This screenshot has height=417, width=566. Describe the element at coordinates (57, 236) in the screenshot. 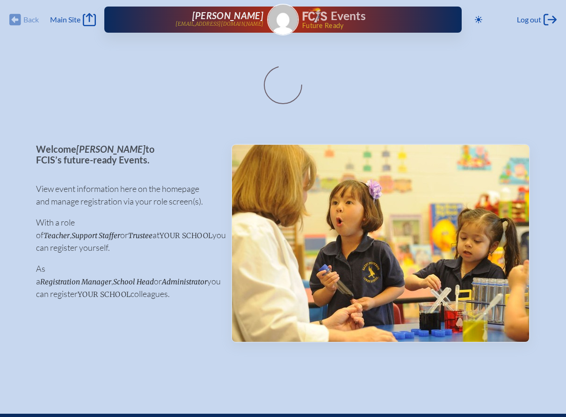

I see `span: Teacher` at that location.